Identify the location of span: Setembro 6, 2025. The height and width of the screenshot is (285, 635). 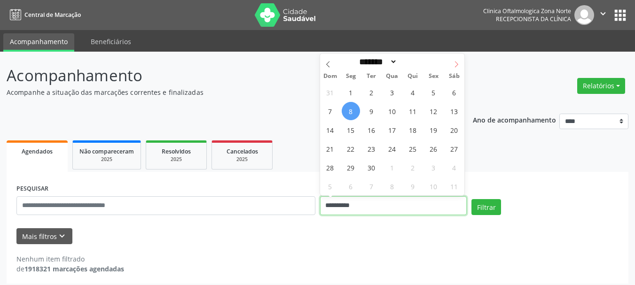
(454, 92).